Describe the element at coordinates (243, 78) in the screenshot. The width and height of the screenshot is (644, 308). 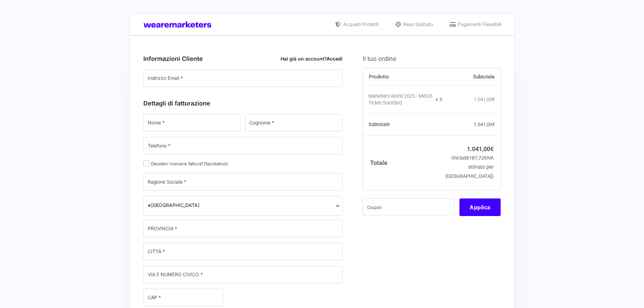
I see `input: Indirizzo Email *` at that location.